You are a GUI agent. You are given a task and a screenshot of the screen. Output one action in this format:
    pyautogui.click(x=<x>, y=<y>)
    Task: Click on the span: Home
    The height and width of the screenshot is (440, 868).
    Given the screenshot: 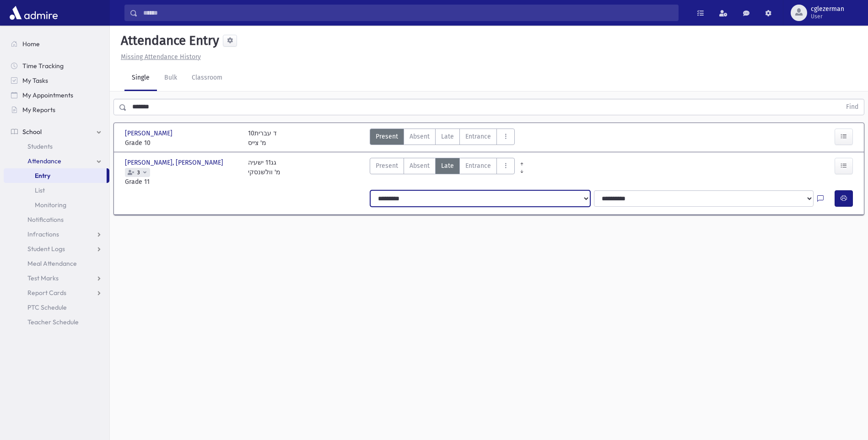 What is the action you would take?
    pyautogui.click(x=31, y=44)
    